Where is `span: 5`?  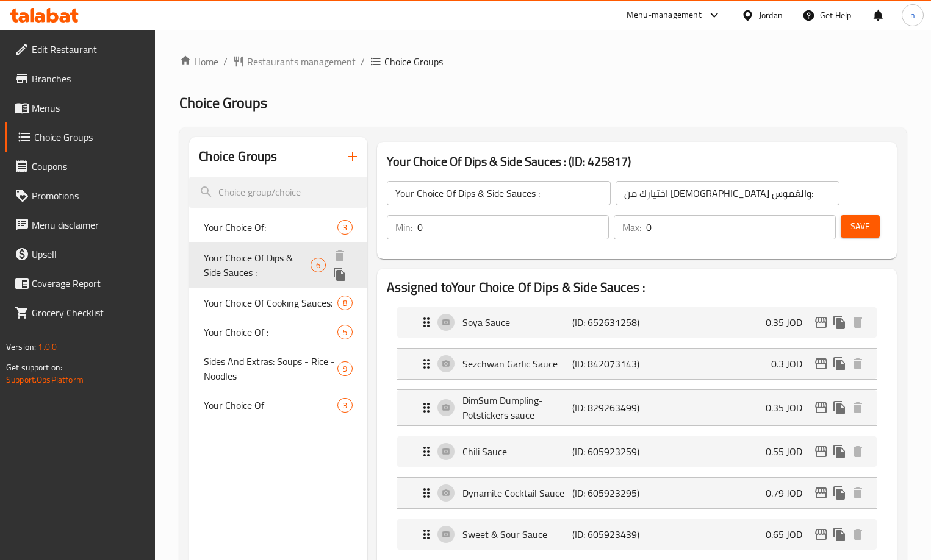 span: 5 is located at coordinates (345, 333).